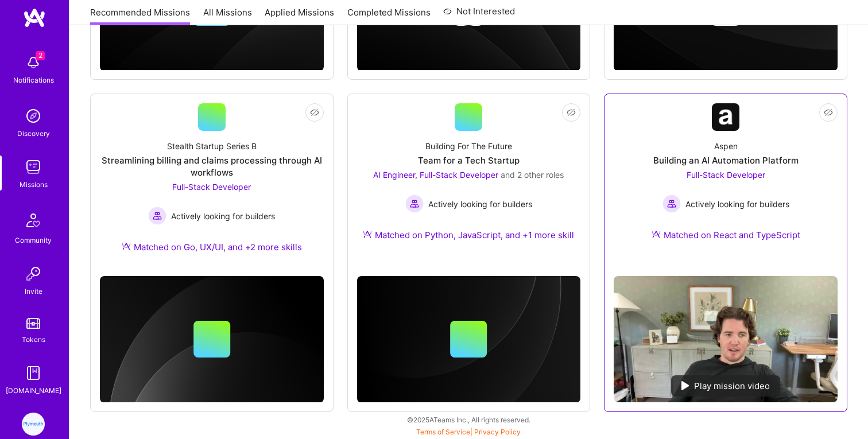  What do you see at coordinates (33, 240) in the screenshot?
I see `div: Community` at bounding box center [33, 240].